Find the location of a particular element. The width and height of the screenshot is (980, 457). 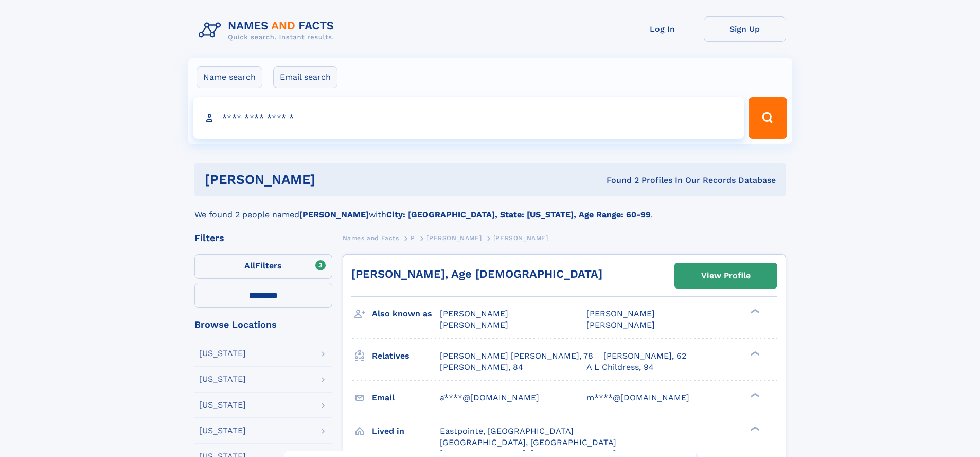

a: Names and Facts is located at coordinates (371, 238).